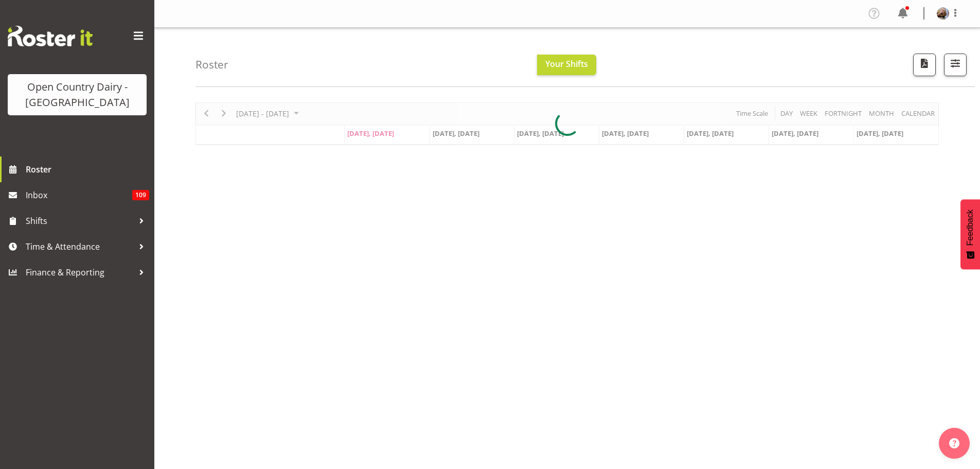  What do you see at coordinates (955, 65) in the screenshot?
I see `button: Filter Shifts` at bounding box center [955, 65].